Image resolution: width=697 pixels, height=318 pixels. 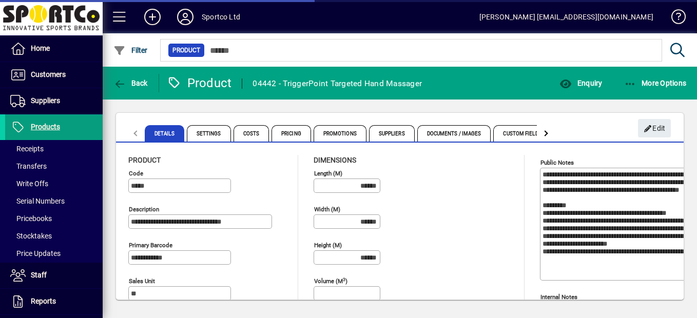 I want to click on mat-label: Description, so click(x=144, y=209).